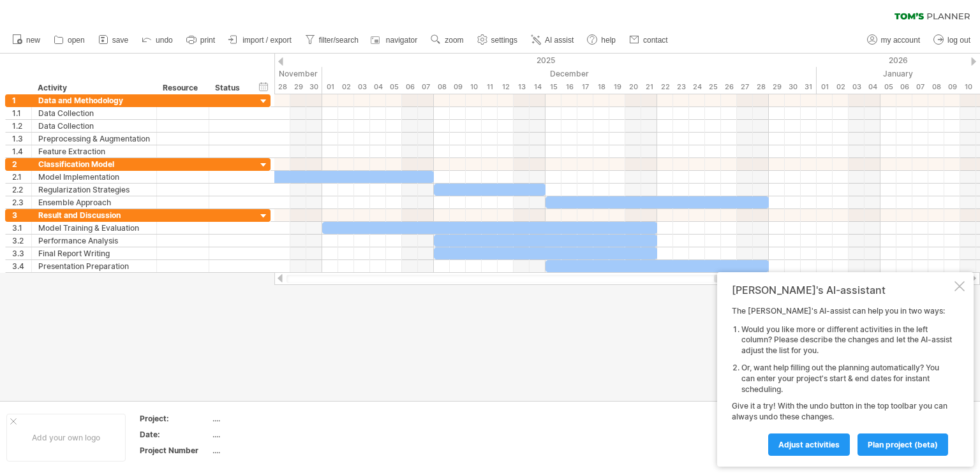 This screenshot has height=473, width=980. I want to click on div: 3.1, so click(22, 228).